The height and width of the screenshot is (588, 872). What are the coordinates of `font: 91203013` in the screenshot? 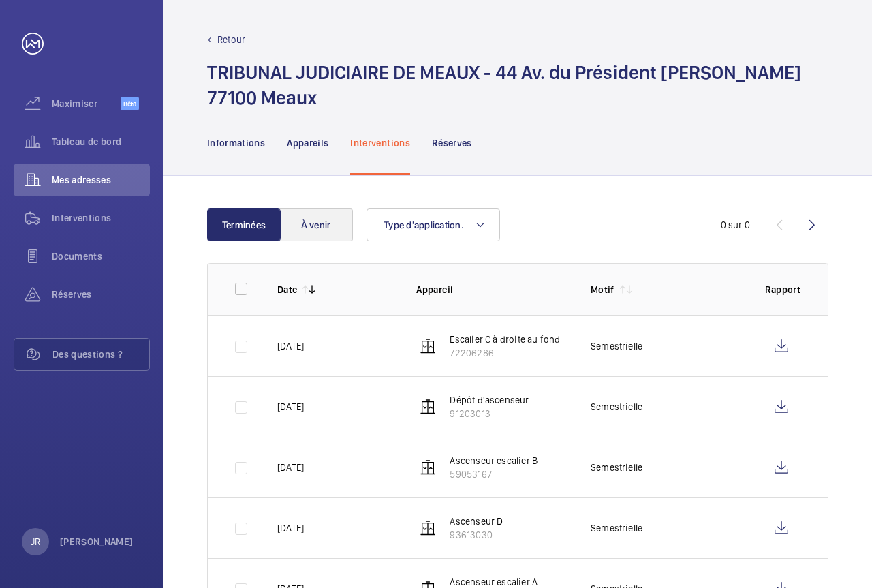 It's located at (469, 413).